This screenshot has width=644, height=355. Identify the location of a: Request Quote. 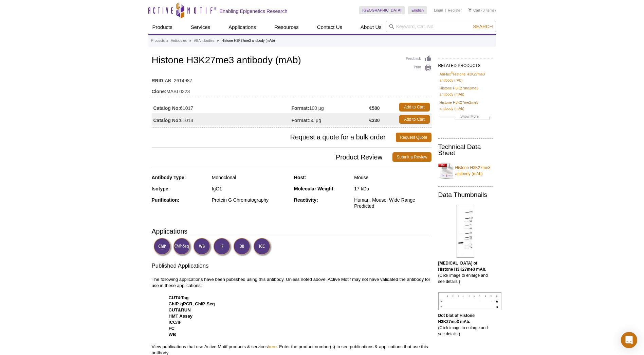
(414, 137).